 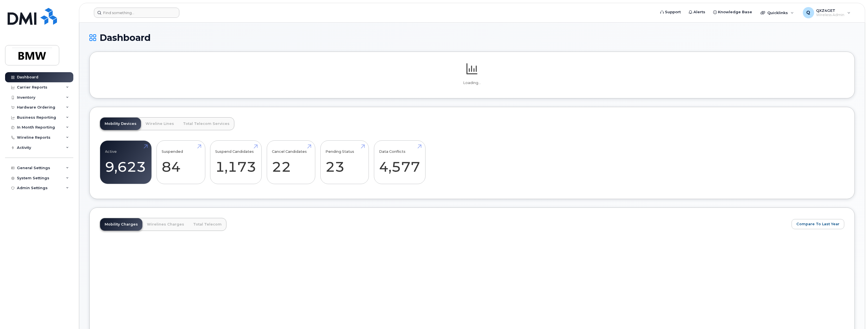 What do you see at coordinates (472, 83) in the screenshot?
I see `p: Loading...` at bounding box center [472, 83].